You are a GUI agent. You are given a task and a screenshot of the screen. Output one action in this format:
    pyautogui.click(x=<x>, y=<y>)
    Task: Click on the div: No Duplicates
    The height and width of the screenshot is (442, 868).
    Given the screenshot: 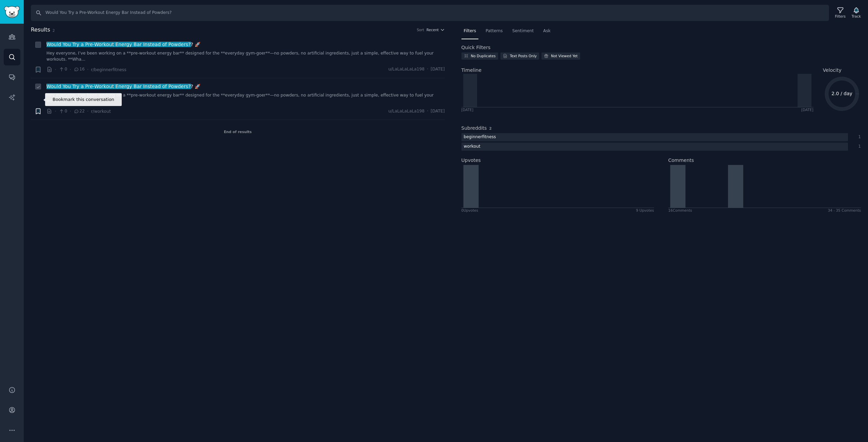 What is the action you would take?
    pyautogui.click(x=483, y=56)
    